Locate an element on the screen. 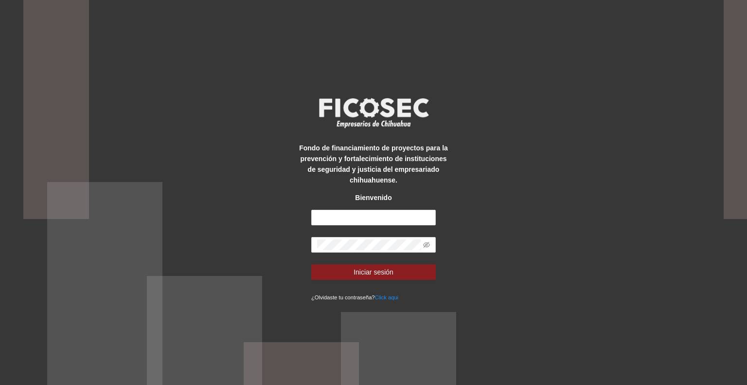 The image size is (747, 385). strong: Bienvenido is located at coordinates (373, 197).